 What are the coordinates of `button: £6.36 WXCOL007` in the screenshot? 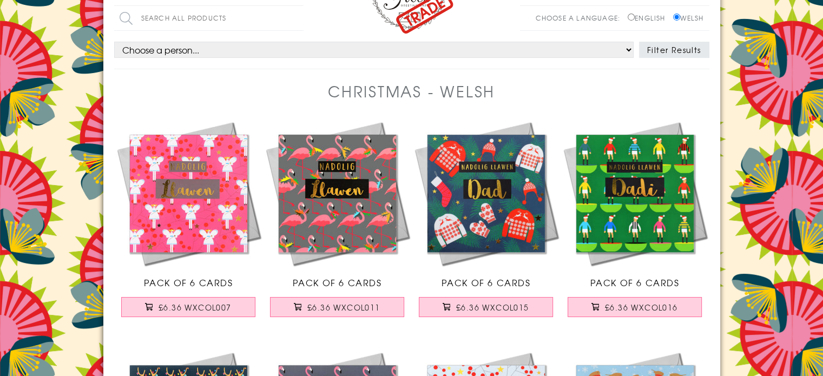 It's located at (188, 307).